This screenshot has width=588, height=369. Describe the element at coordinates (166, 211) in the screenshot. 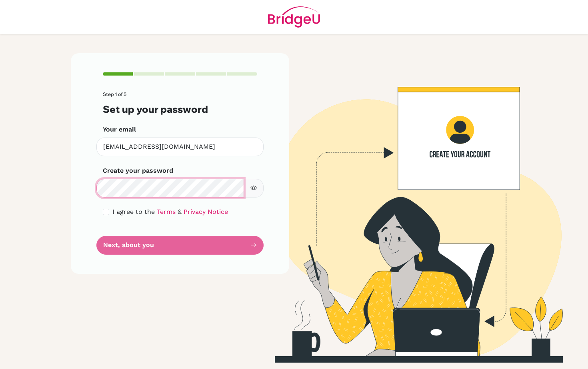

I see `a: Terms` at that location.